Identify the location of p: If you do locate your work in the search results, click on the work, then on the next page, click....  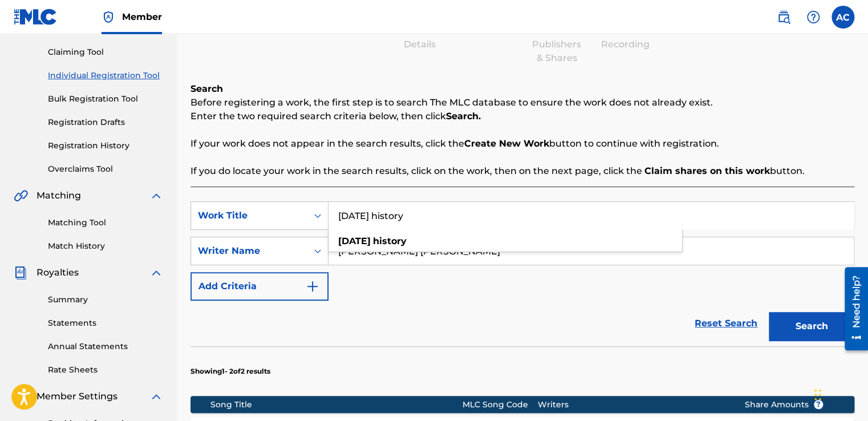
(522, 171).